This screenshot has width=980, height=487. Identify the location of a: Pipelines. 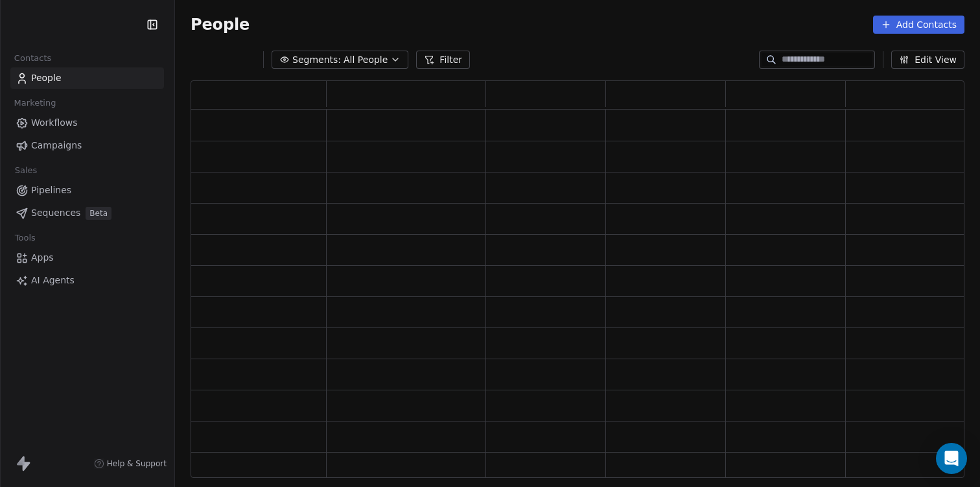
(87, 190).